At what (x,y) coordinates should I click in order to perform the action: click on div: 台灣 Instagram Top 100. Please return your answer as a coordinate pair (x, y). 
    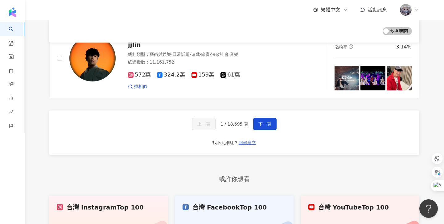
    Looking at the image, I should click on (109, 207).